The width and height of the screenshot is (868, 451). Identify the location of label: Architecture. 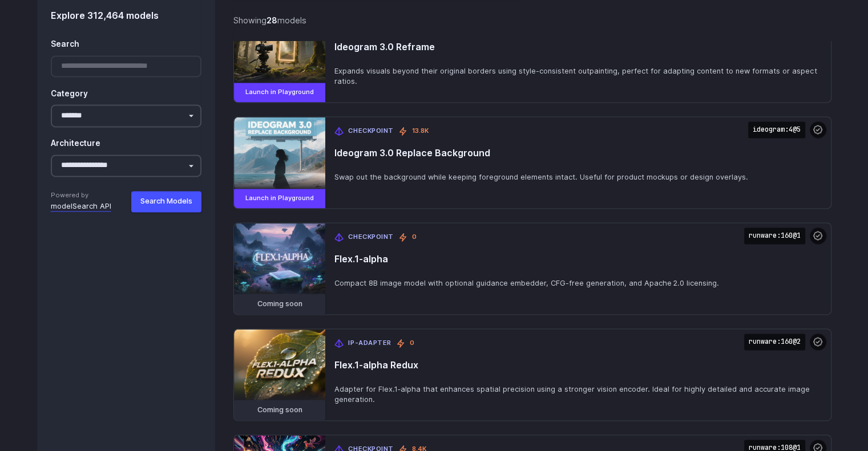
(75, 145).